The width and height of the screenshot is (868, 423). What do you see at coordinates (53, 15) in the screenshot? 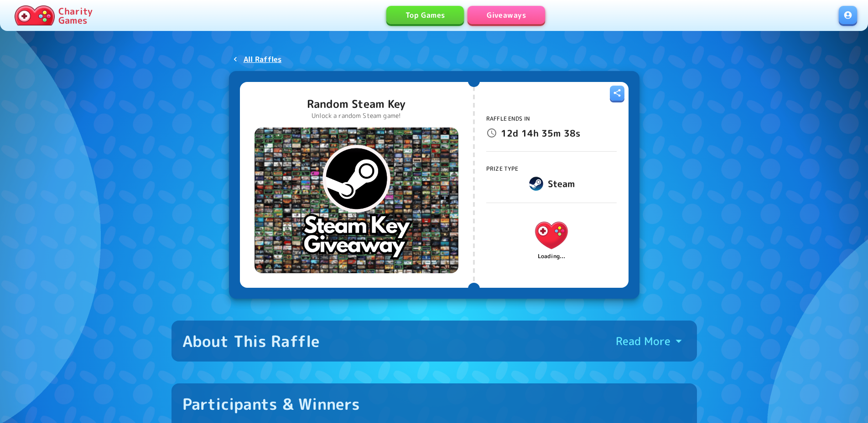
I see `a: Charity Games` at bounding box center [53, 15].